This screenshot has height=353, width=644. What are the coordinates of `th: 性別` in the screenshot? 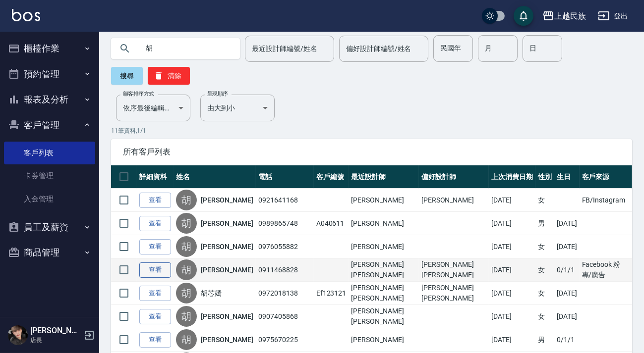 It's located at (545, 177).